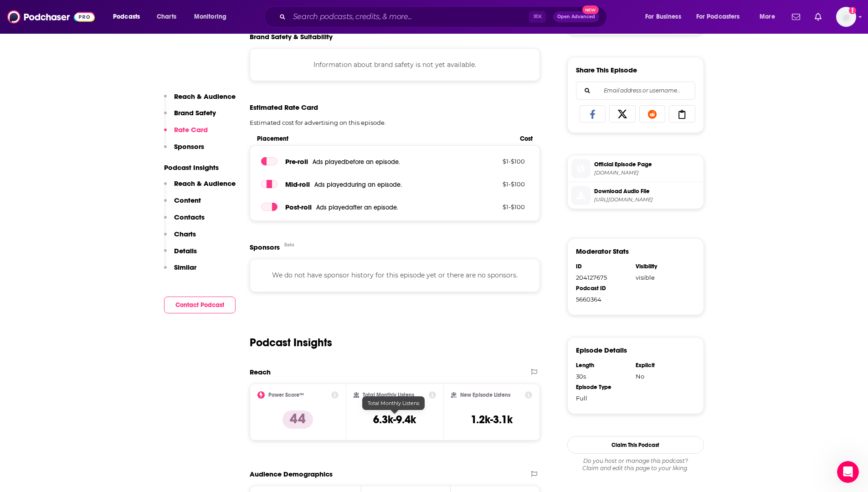 This screenshot has height=492, width=868. I want to click on p: Details, so click(186, 251).